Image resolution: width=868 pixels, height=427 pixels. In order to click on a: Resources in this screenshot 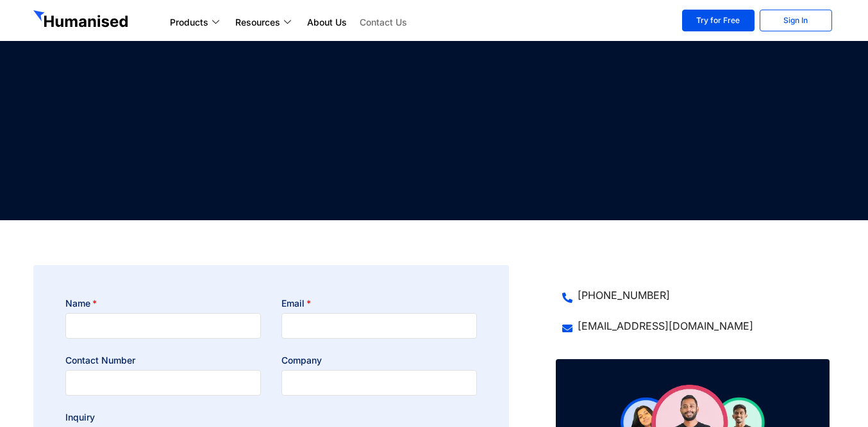, I will do `click(264, 22)`.